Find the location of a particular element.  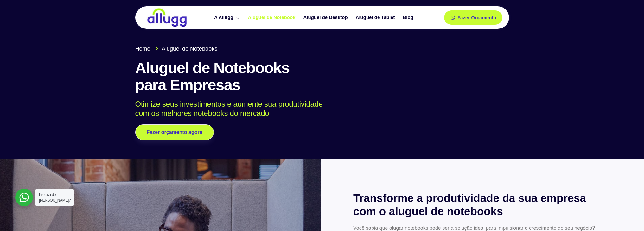

a: Fazer Orçamento is located at coordinates (474, 17).